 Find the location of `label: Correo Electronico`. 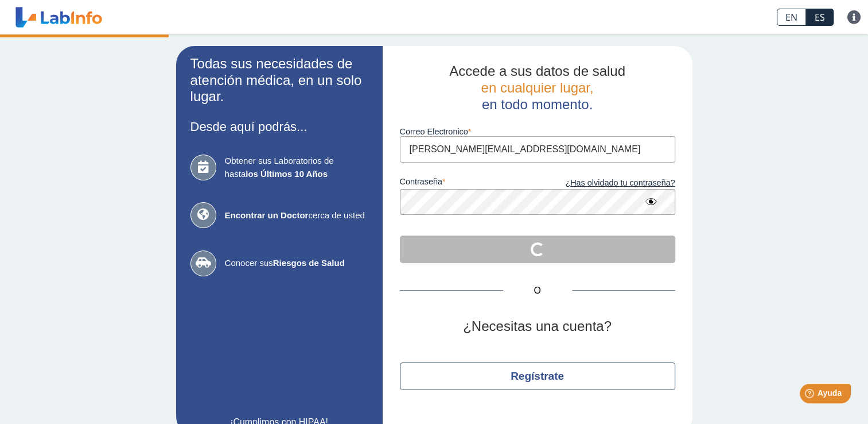

label: Correo Electronico is located at coordinates (537, 132).